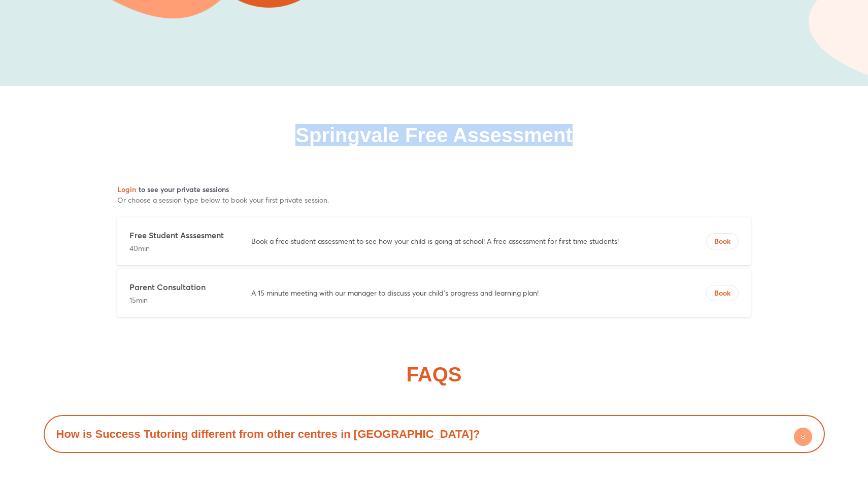 The height and width of the screenshot is (481, 868). What do you see at coordinates (434, 374) in the screenshot?
I see `h2: FAQS` at bounding box center [434, 374].